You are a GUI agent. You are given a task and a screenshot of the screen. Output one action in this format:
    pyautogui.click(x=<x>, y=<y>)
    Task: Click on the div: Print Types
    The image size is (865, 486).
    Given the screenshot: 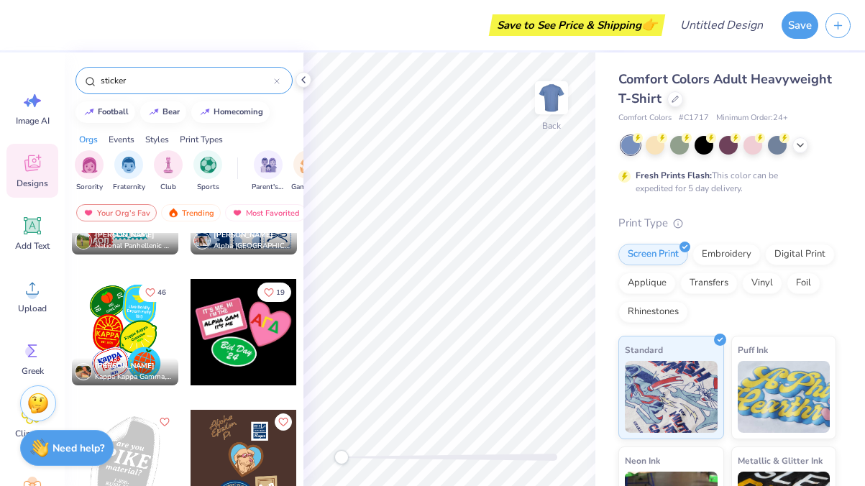 What is the action you would take?
    pyautogui.click(x=201, y=139)
    